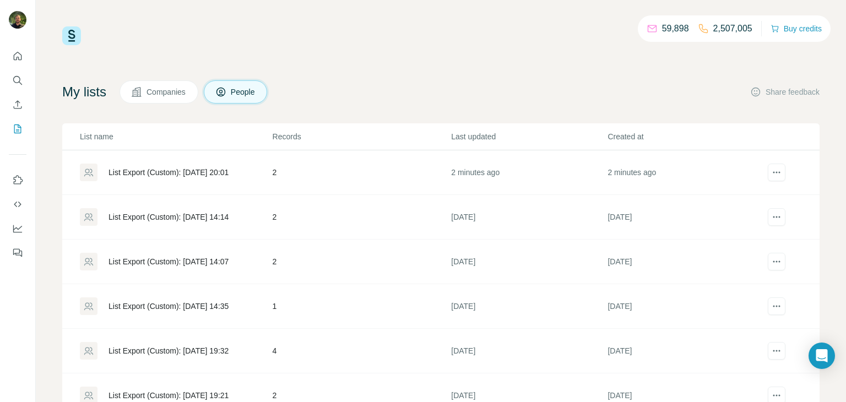  I want to click on h4: My lists, so click(84, 92).